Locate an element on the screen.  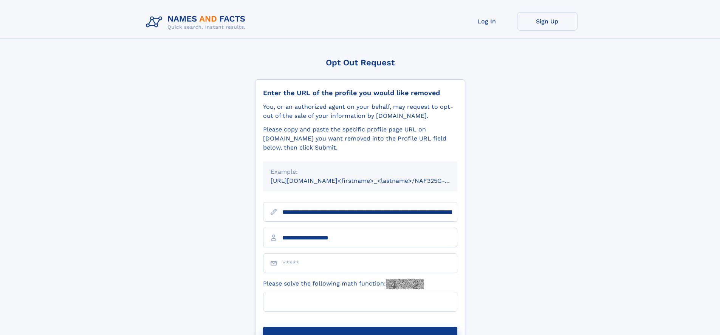
a: Sign Up is located at coordinates (547, 21).